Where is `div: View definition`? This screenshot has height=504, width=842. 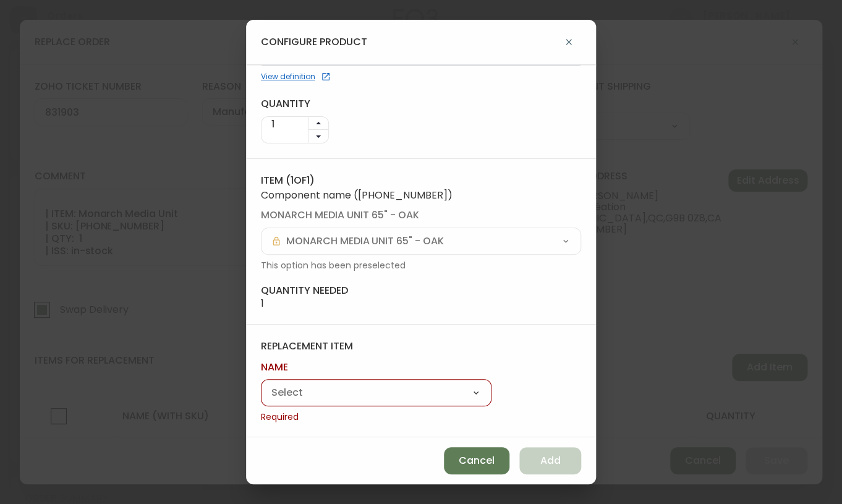 div: View definition is located at coordinates (288, 76).